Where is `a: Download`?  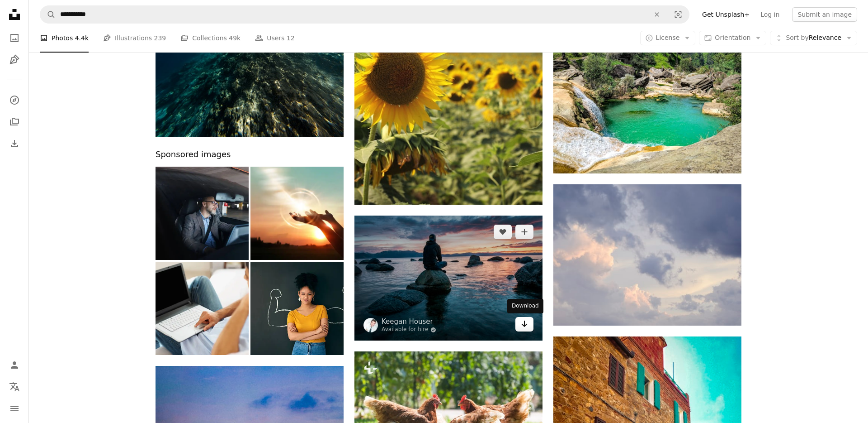 a: Download is located at coordinates (525, 324).